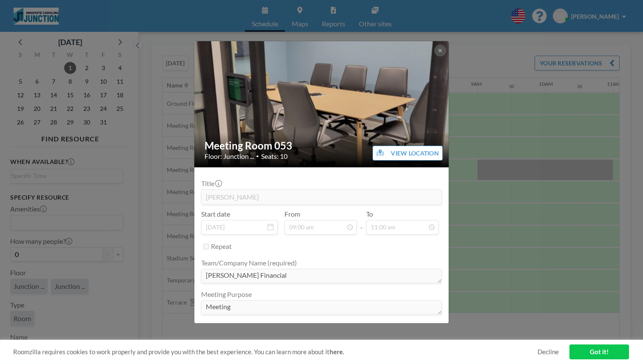 This screenshot has height=364, width=643. Describe the element at coordinates (322, 146) in the screenshot. I see `h2: Meeting Room 053` at that location.